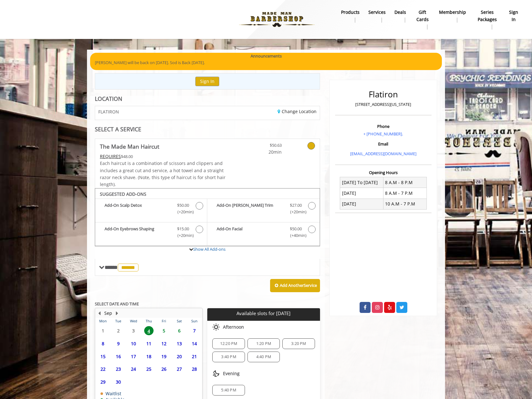 The height and width of the screenshot is (399, 532). Describe the element at coordinates (123, 194) in the screenshot. I see `b: SUGGESTED ADD-ONS` at that location.